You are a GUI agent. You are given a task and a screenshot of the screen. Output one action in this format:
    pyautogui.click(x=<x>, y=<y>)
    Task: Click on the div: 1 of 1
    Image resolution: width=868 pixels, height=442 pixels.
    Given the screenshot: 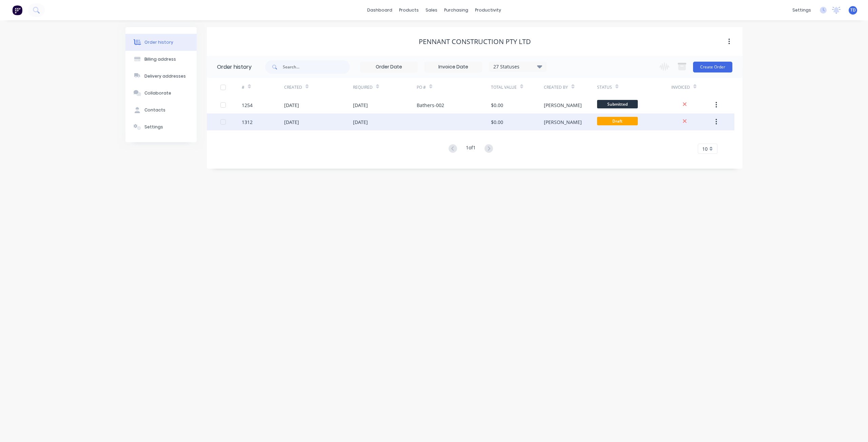 What is the action you would take?
    pyautogui.click(x=470, y=149)
    